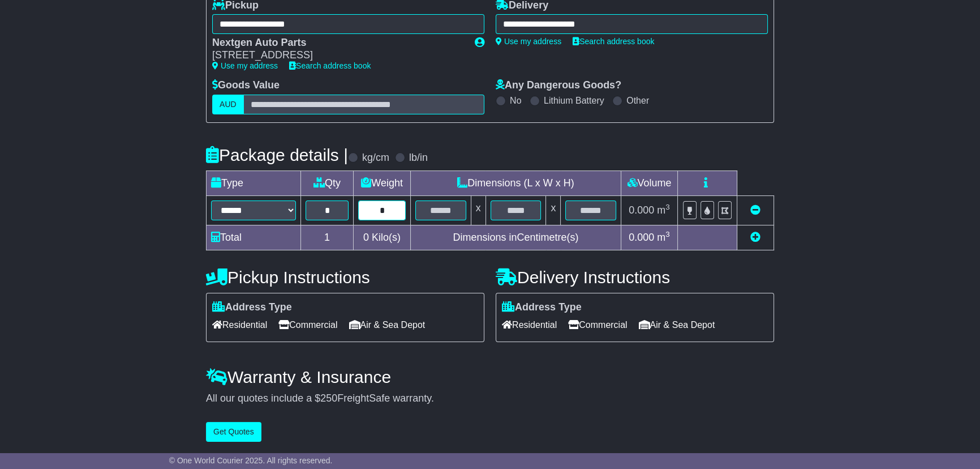  Describe the element at coordinates (490, 399) in the screenshot. I see `div: All our quotes include a $ FreightSafe warranty.` at that location.